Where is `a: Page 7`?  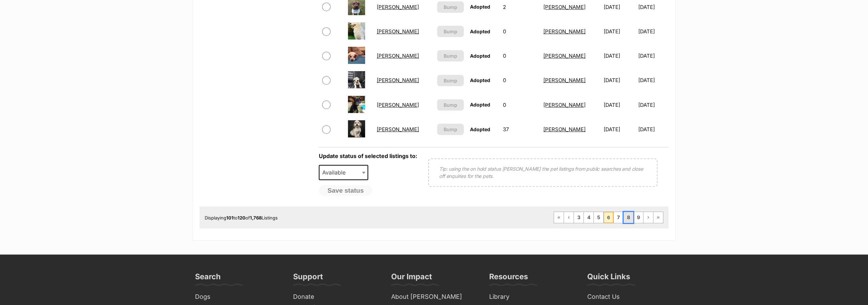 a: Page 7 is located at coordinates (618, 217).